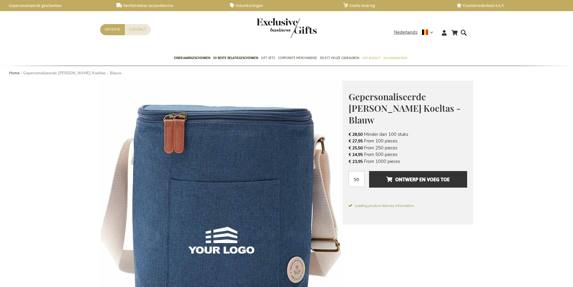  What do you see at coordinates (282, 5) in the screenshot?
I see `a: Volumkortingen` at bounding box center [282, 5].